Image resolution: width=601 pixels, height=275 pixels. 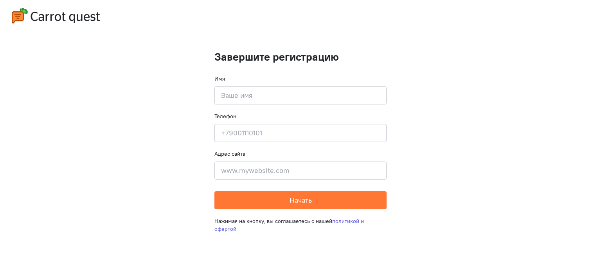 I want to click on h1: Завершите регистрацию, so click(x=301, y=57).